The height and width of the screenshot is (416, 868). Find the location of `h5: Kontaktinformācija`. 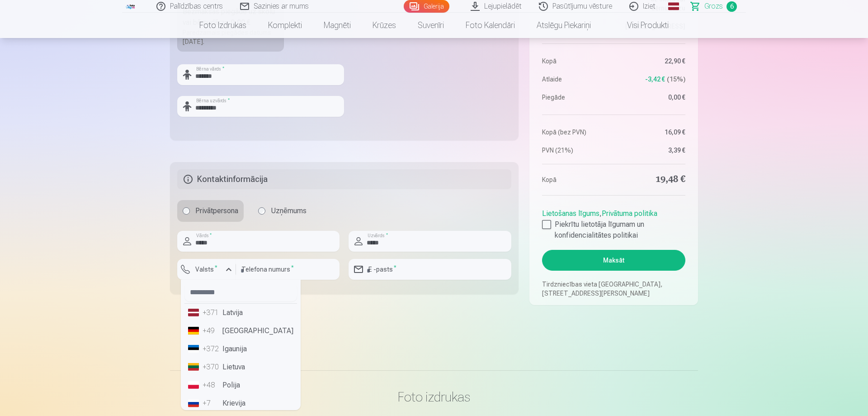

h5: Kontaktinformācija is located at coordinates (344, 179).